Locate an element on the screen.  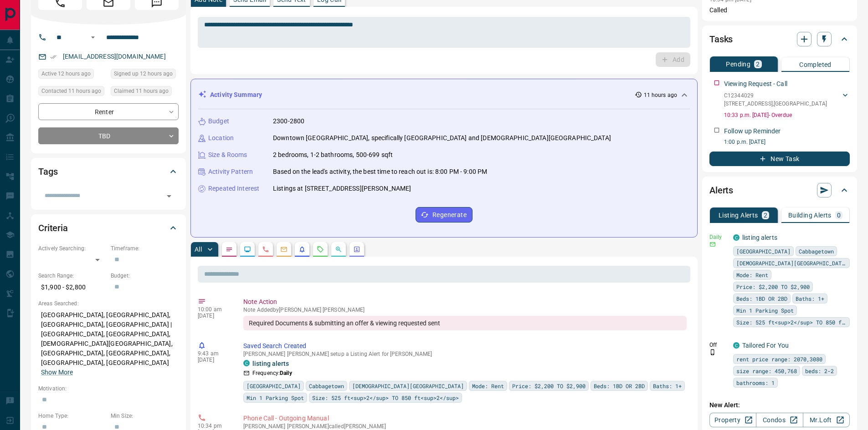
strong: Daily is located at coordinates (286, 374).